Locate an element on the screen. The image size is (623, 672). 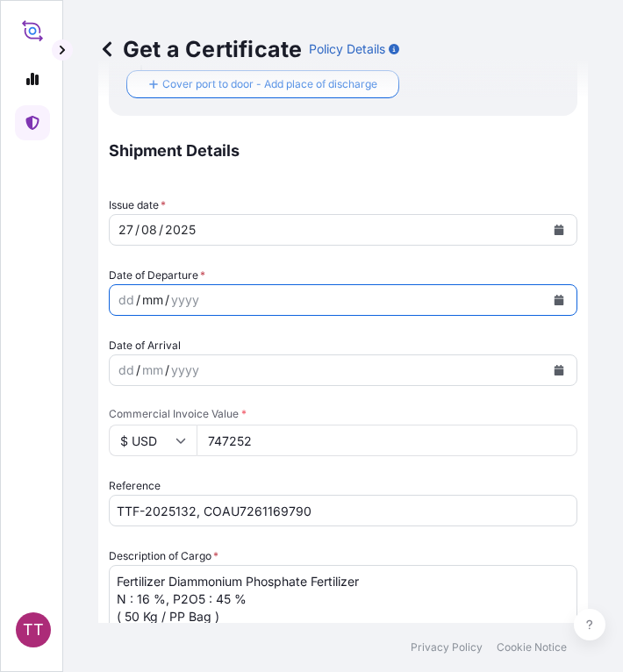
p: Get a Certificate is located at coordinates (200, 49).